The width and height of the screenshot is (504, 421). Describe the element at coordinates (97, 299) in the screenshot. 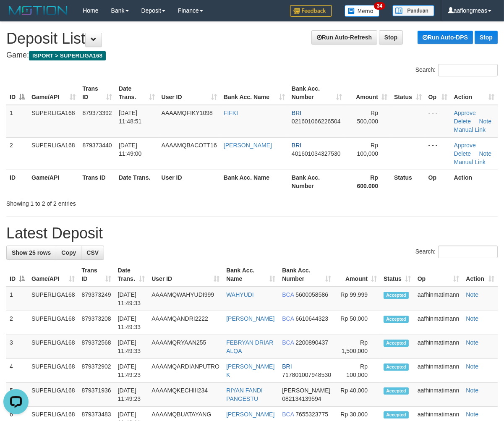

I see `td: 879373249` at that location.